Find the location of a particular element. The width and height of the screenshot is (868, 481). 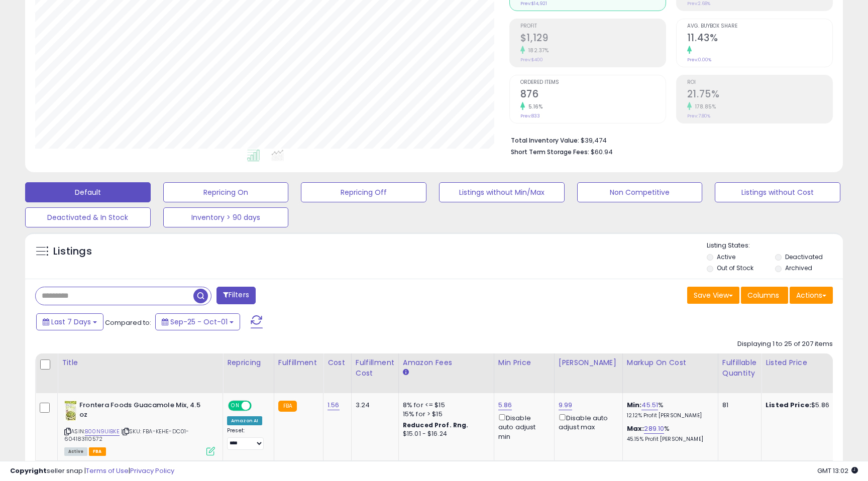

div: Markup on Cost is located at coordinates (670, 362).